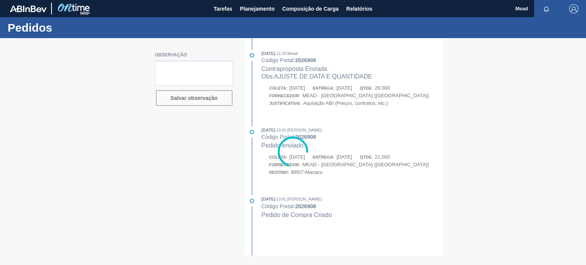 This screenshot has width=586, height=265. I want to click on span: Relatórios, so click(360, 9).